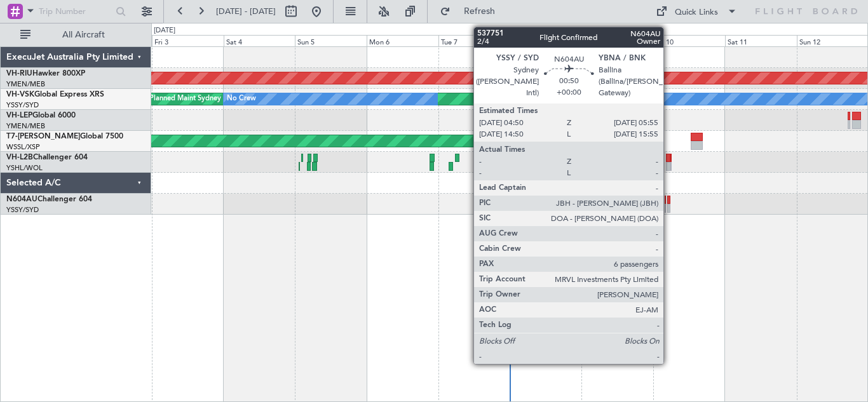 The width and height of the screenshot is (868, 402). Describe the element at coordinates (76, 35) in the screenshot. I see `button: All Aircraft` at that location.